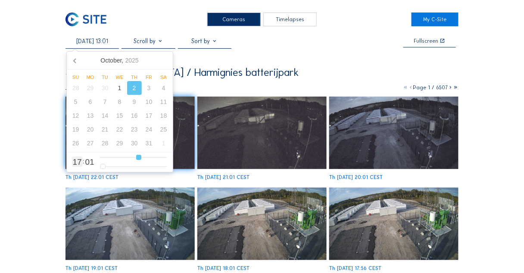 The image size is (524, 273). What do you see at coordinates (119, 60) in the screenshot?
I see `div: October,` at bounding box center [119, 60].